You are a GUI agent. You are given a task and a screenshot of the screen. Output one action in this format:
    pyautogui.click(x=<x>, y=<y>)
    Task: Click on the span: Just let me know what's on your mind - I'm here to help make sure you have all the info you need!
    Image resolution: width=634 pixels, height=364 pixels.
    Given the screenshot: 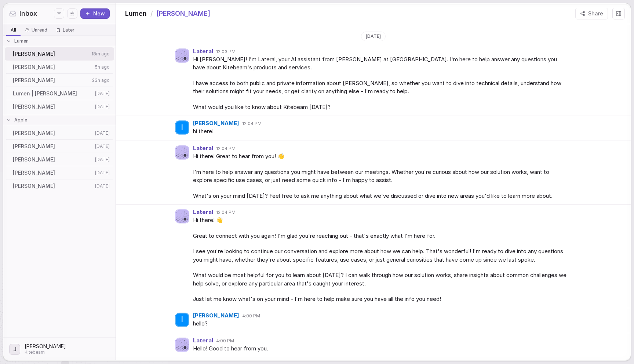 What is the action you would take?
    pyautogui.click(x=381, y=299)
    